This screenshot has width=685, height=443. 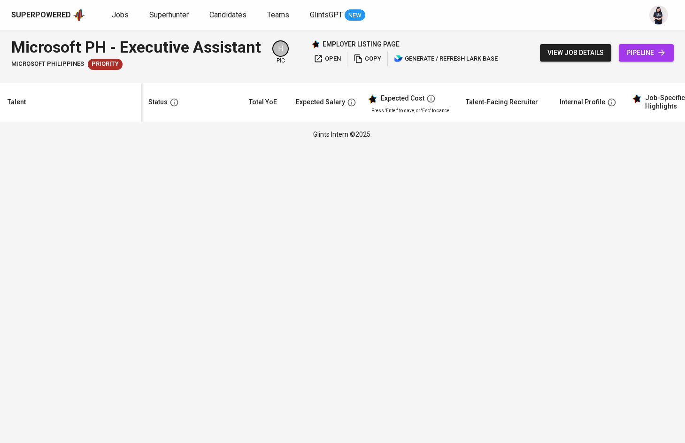 I want to click on button: open, so click(x=327, y=59).